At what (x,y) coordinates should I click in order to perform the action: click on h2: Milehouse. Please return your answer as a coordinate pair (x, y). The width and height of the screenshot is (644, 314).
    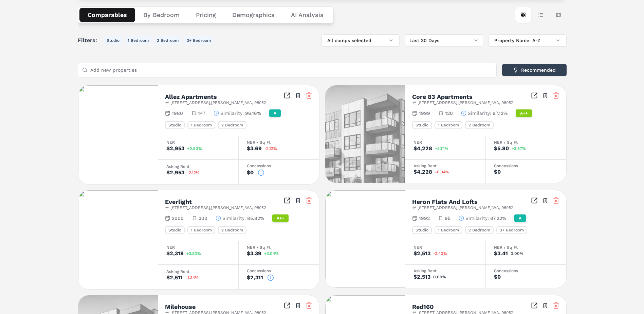
    Looking at the image, I should click on (180, 307).